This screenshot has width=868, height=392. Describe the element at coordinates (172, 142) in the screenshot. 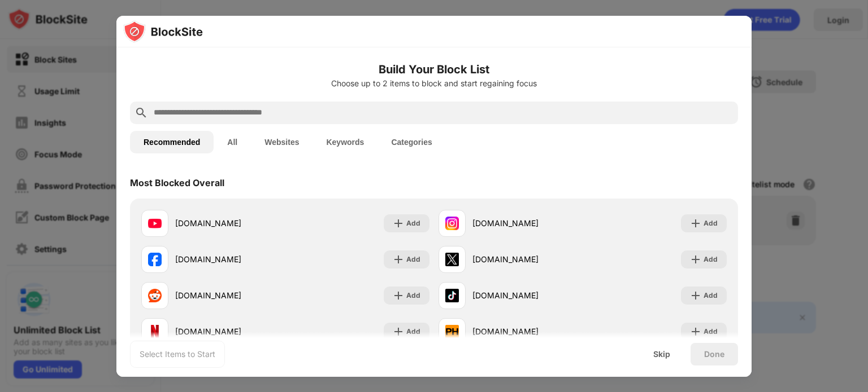

I see `button: Recommended` at that location.